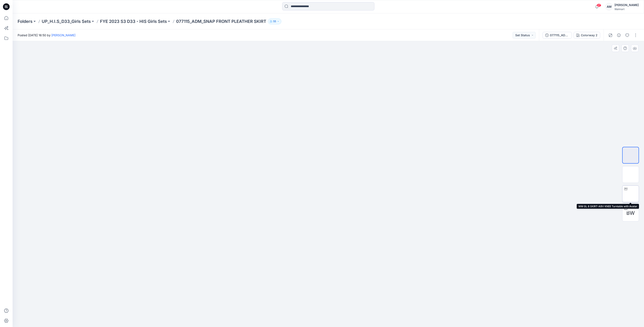 The image size is (644, 327). I want to click on button: Colorway 2, so click(587, 35).